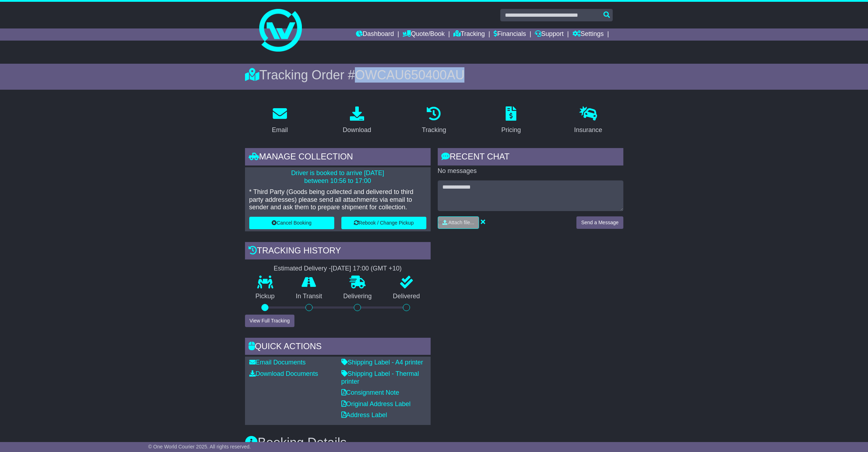 Image resolution: width=868 pixels, height=452 pixels. What do you see at coordinates (370, 393) in the screenshot?
I see `a: Consignment Note` at bounding box center [370, 393].